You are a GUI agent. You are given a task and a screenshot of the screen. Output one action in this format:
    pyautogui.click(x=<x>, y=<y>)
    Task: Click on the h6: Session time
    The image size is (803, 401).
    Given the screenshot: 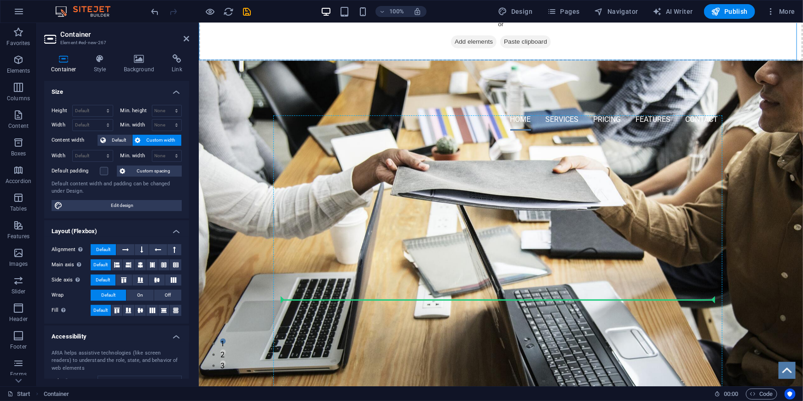 What is the action you would take?
    pyautogui.click(x=726, y=394)
    